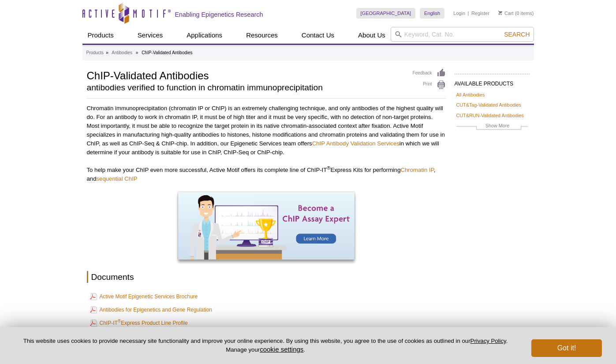 The image size is (616, 364). Describe the element at coordinates (245, 87) in the screenshot. I see `h2: antibodies verified to function in chromatin immunoprecipitation` at that location.